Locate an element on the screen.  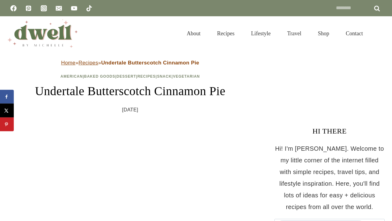
a: Contact is located at coordinates (355, 33).